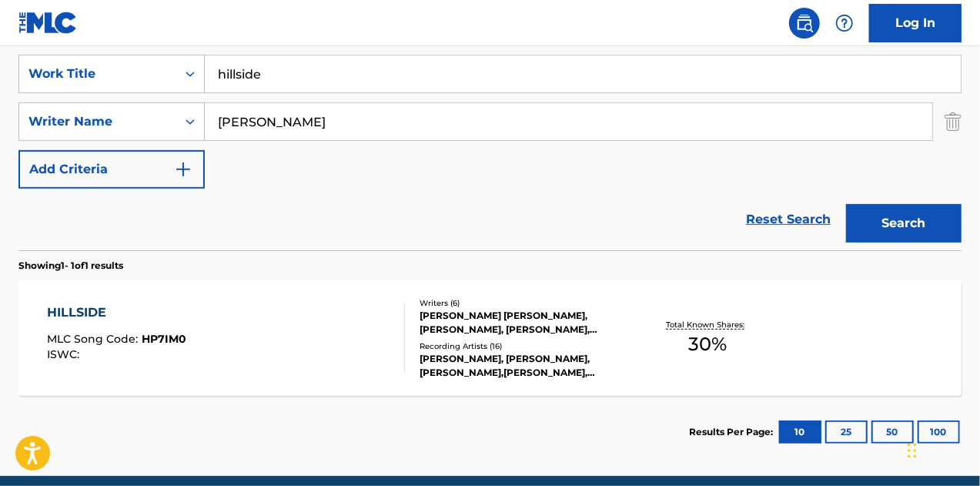 Image resolution: width=980 pixels, height=486 pixels. I want to click on div: Writer Name, so click(98, 122).